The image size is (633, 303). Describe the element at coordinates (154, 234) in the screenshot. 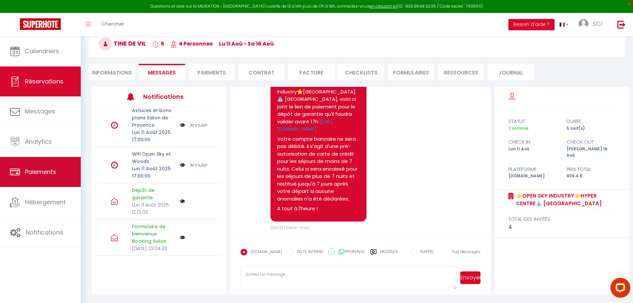

I see `p: Formulaire de bienvenue Booking Salon` at that location.